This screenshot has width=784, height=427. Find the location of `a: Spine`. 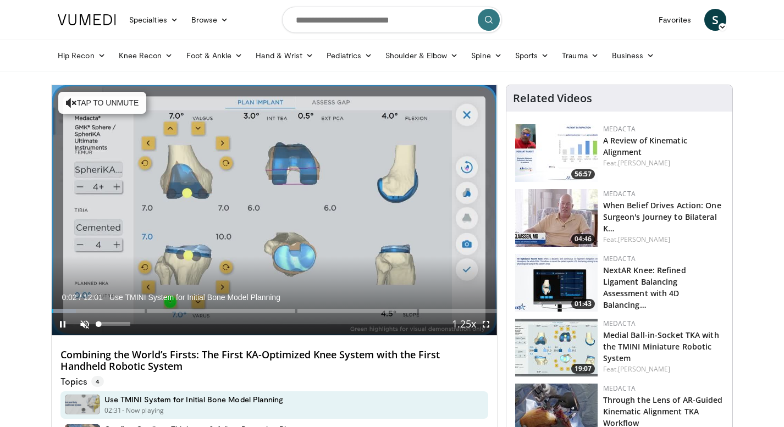

a: Spine is located at coordinates (486, 56).